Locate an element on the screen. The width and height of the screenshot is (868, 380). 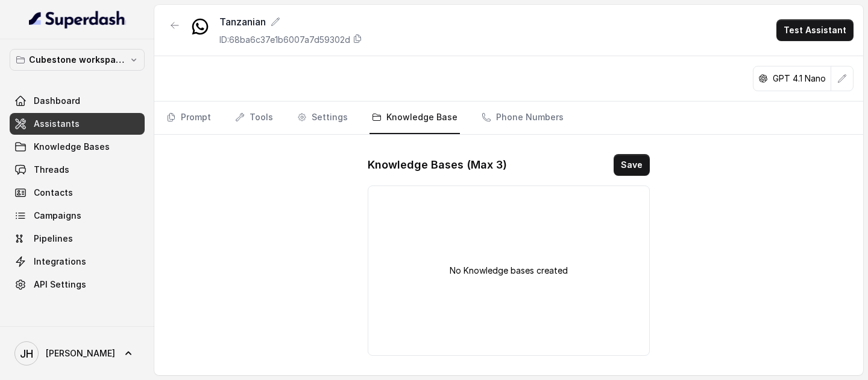
a: Settings is located at coordinates (323, 117).